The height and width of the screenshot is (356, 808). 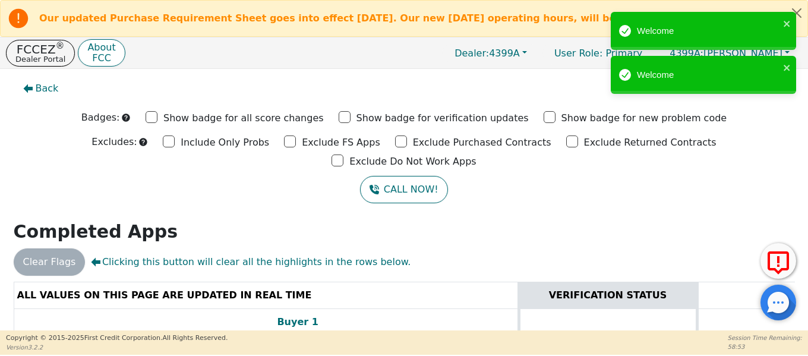 I want to click on p: Version 3.2.2, so click(x=116, y=347).